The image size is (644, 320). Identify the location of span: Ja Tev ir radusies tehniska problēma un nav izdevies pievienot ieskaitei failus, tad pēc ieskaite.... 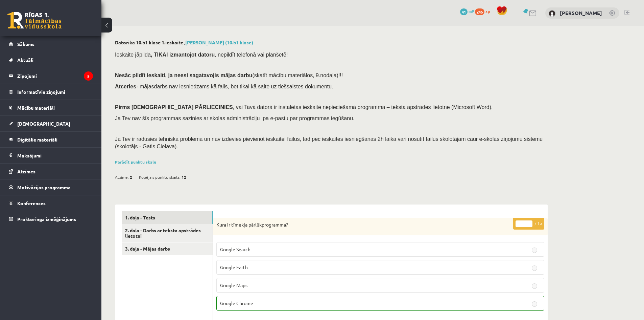
(329, 143).